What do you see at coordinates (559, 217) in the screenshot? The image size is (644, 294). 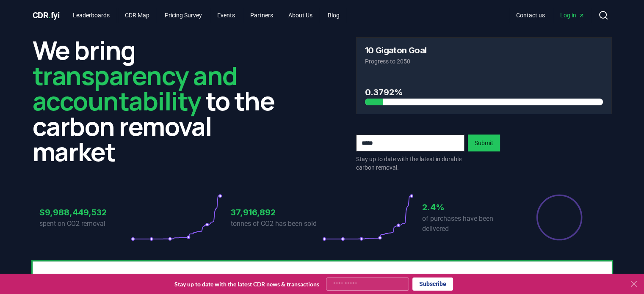 I see `div: Percentage of sales delivered` at bounding box center [559, 217].